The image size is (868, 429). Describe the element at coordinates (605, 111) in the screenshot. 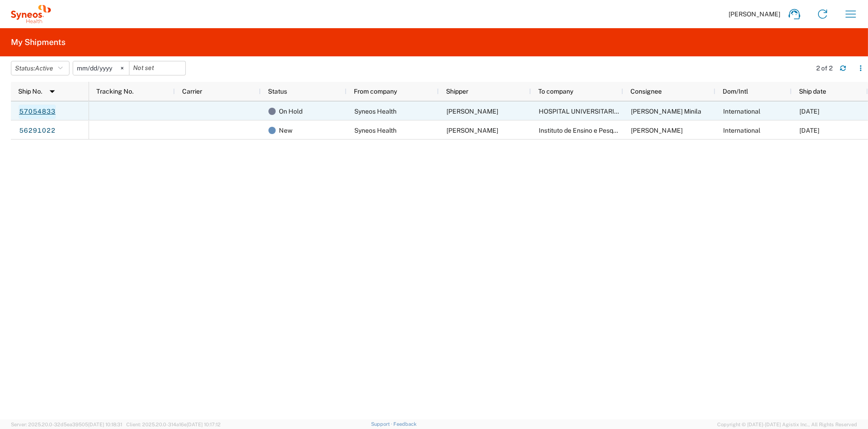

I see `span: HOSPITAL UNIVERSITARIO DR. JOSE ELEUTERIO GONZALEZ` at that location.